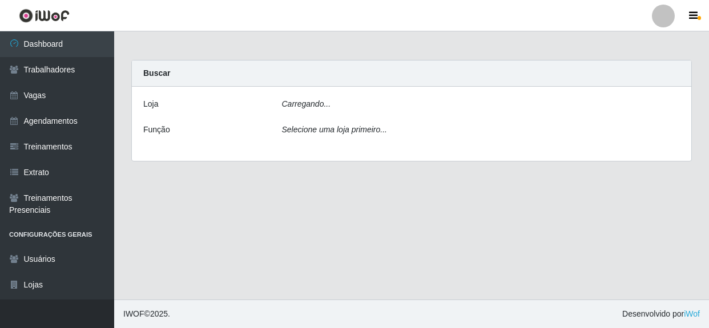 This screenshot has width=709, height=328. What do you see at coordinates (335, 130) in the screenshot?
I see `i: Selecione uma loja primeiro...` at bounding box center [335, 130].